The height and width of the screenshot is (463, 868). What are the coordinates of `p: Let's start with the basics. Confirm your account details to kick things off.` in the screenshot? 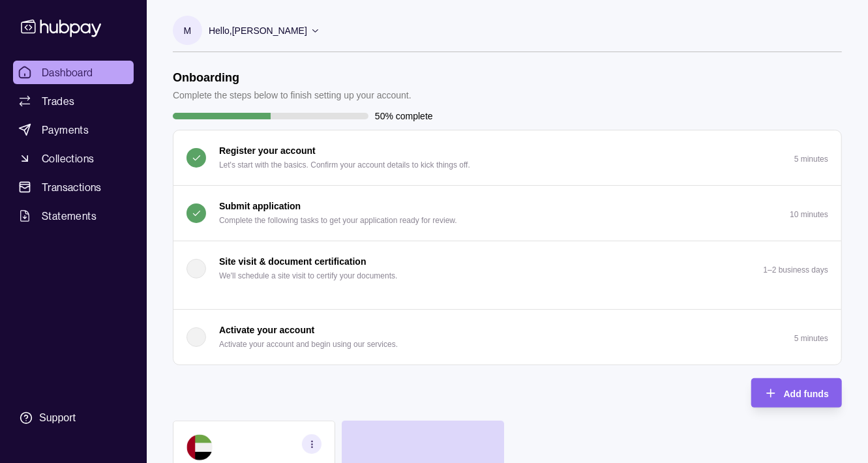 It's located at (344, 165).